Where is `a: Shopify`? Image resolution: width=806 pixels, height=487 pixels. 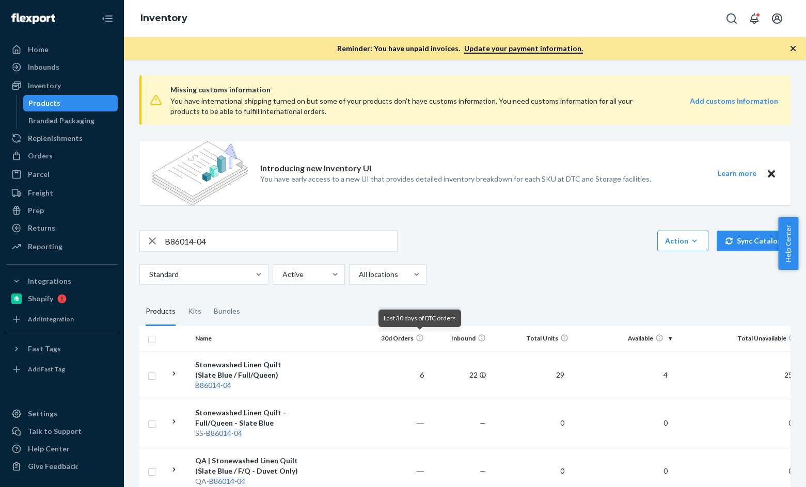 a: Shopify is located at coordinates (62, 299).